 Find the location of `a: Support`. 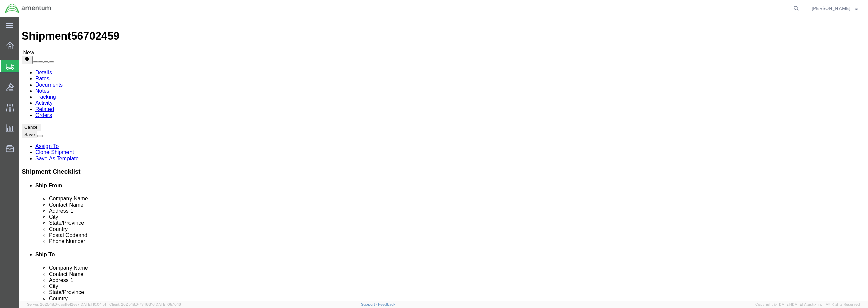

a: Support is located at coordinates (370, 304).